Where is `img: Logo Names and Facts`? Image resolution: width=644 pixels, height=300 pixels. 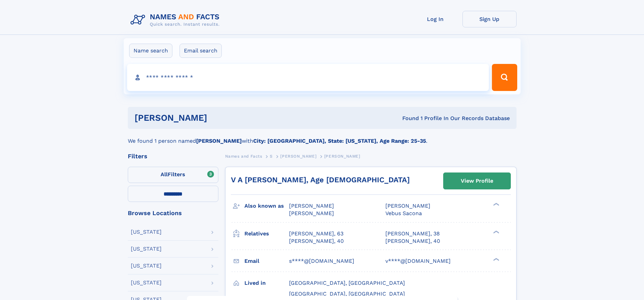
img: Logo Names and Facts is located at coordinates (176, 20).